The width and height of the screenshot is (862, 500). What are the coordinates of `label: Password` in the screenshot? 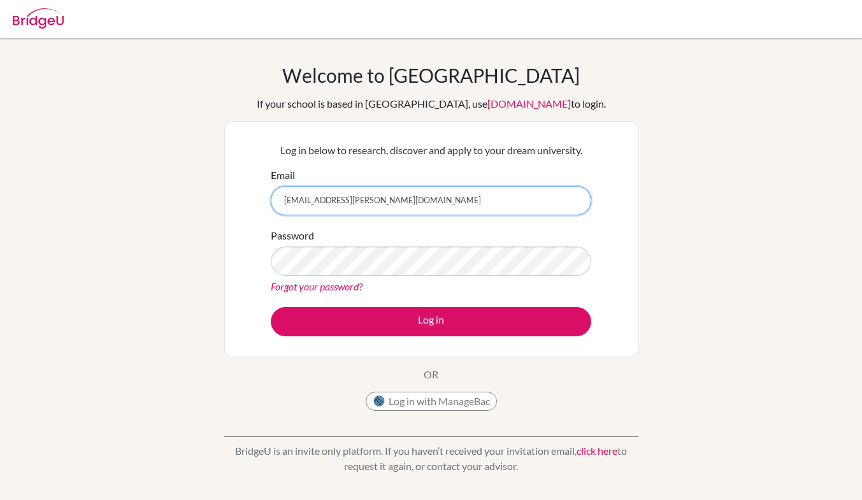 It's located at (292, 236).